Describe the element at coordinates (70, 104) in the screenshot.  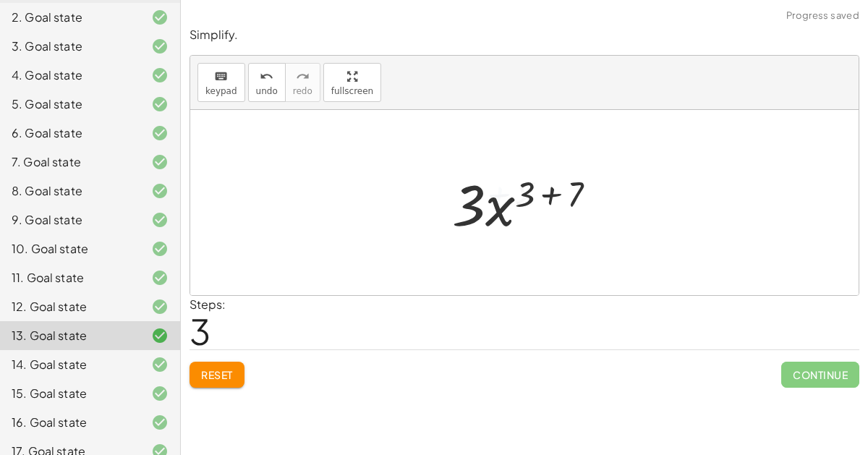
I see `div: 5. Goal state` at that location.